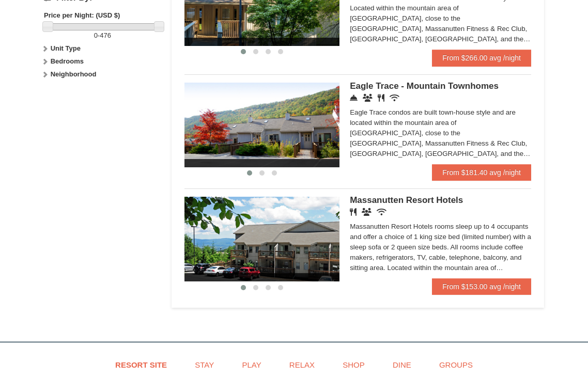 Image resolution: width=588 pixels, height=379 pixels. What do you see at coordinates (482, 58) in the screenshot?
I see `a: From $266.00 avg /night` at bounding box center [482, 58].